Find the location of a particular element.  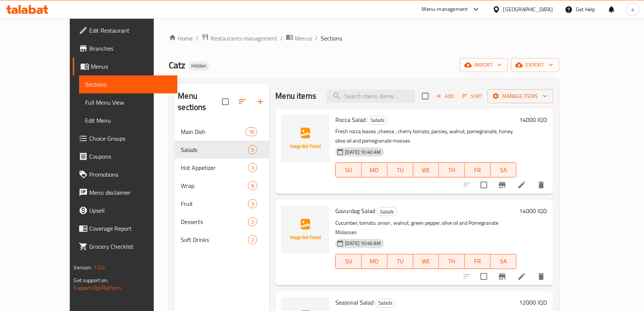

span: Choice Groups is located at coordinates (130, 138).